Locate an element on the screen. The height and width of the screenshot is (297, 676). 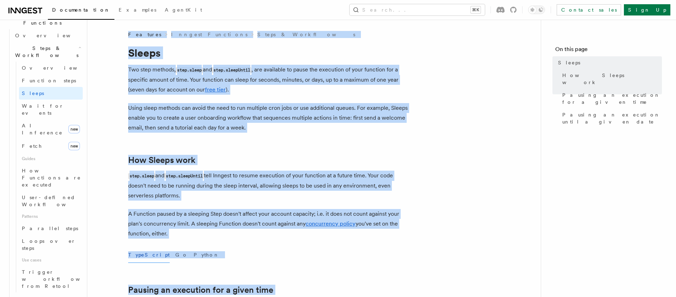
a: How Functions are executed is located at coordinates (51, 178).